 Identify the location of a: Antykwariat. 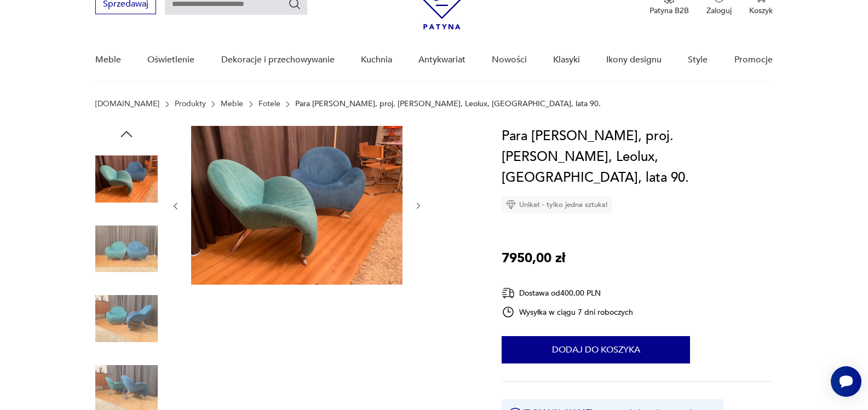
(442, 59).